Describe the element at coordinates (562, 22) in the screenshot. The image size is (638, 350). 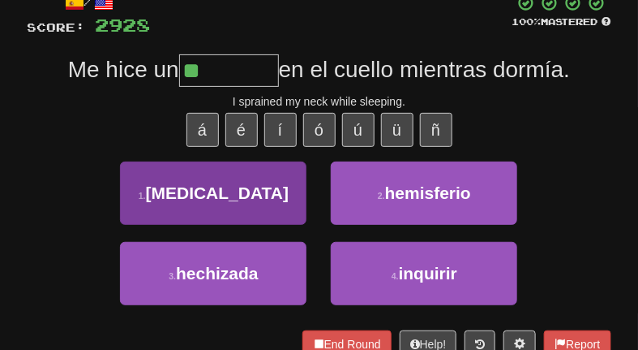
I see `div: Mastered` at that location.